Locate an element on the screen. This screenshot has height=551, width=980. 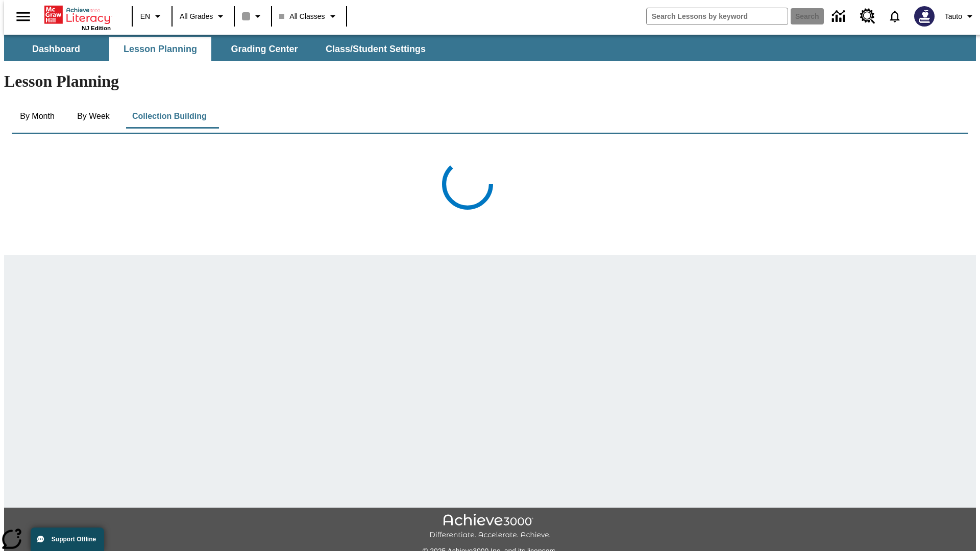
img: Avatar is located at coordinates (924, 16).